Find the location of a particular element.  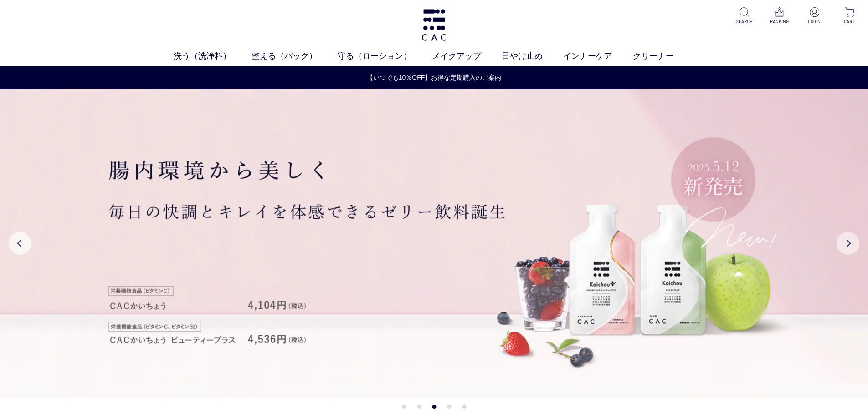

a: クリーナー is located at coordinates (663, 56).